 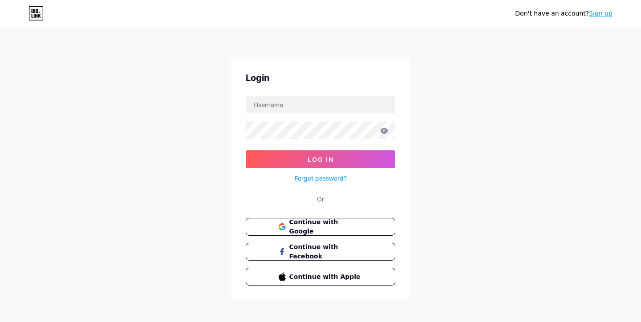 What do you see at coordinates (321, 252) in the screenshot?
I see `button: Continue with Facebook` at bounding box center [321, 252].